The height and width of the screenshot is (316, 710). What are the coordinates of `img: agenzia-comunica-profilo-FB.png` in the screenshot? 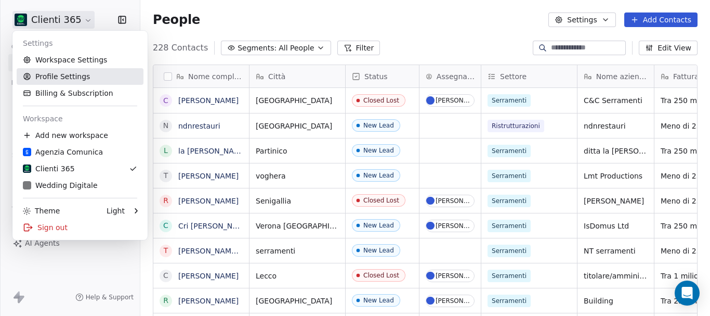 It's located at (27, 152).